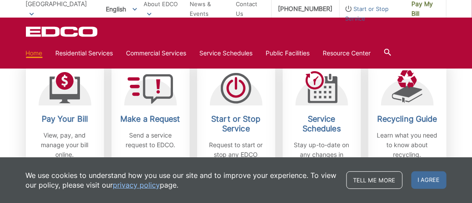 This screenshot has width=472, height=203. Describe the element at coordinates (236, 155) in the screenshot. I see `p: Request to start or stop any EDCO services.` at that location.